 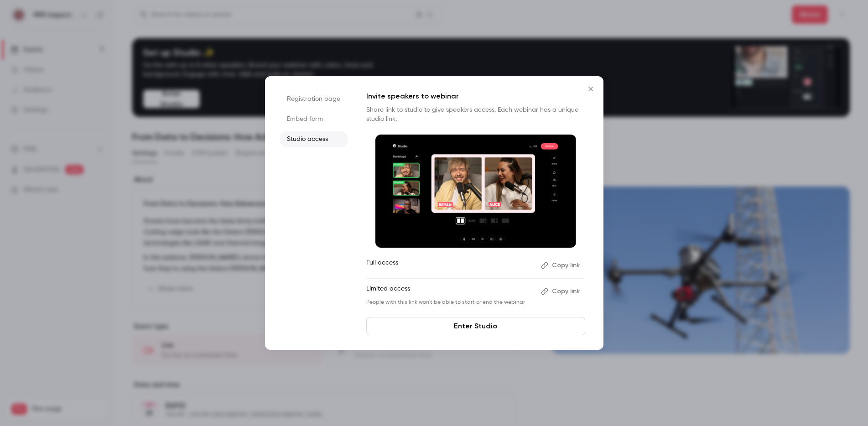 I want to click on li: Studio access, so click(x=314, y=139).